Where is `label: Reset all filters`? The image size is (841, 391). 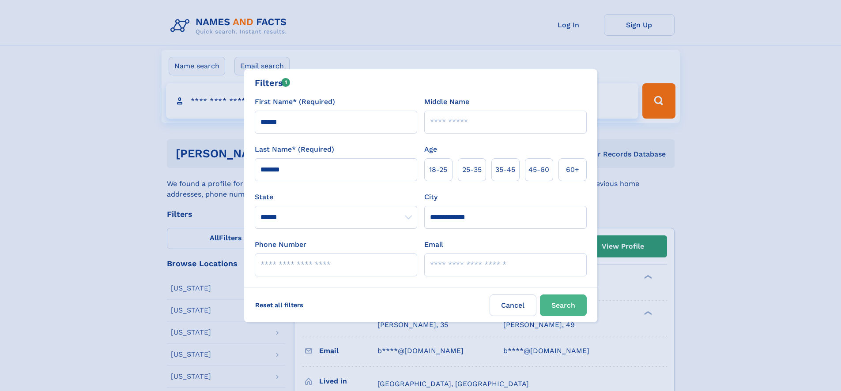 label: Reset all filters is located at coordinates (279, 305).